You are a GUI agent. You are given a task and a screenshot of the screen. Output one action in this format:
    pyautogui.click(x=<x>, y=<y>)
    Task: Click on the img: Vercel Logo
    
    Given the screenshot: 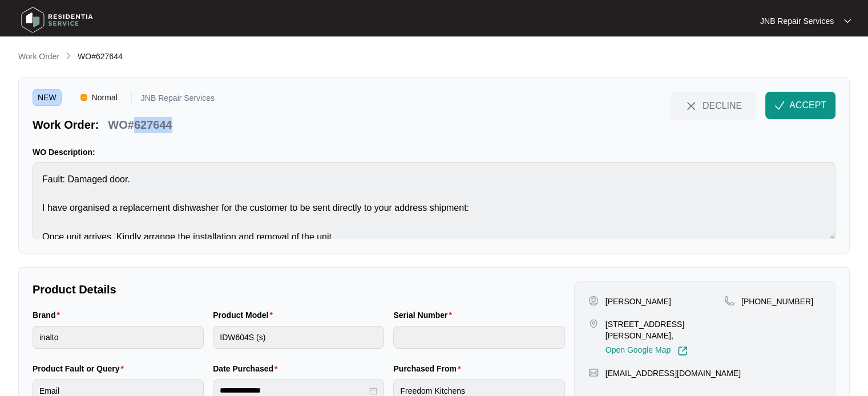 What is the action you would take?
    pyautogui.click(x=84, y=98)
    